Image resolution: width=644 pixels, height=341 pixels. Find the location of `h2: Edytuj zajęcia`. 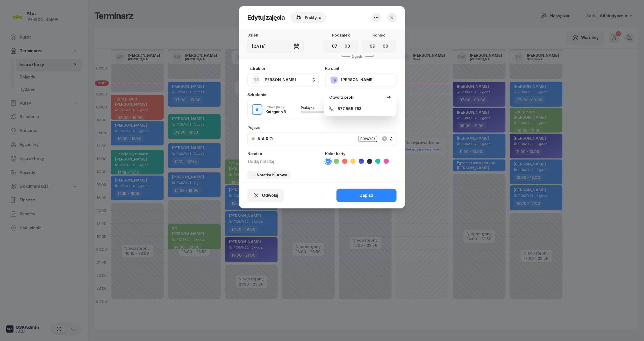

h2: Edytuj zajęcia is located at coordinates (266, 17).